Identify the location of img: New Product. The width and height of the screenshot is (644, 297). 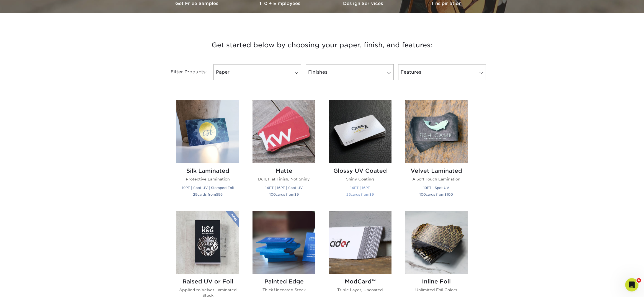
(232, 219).